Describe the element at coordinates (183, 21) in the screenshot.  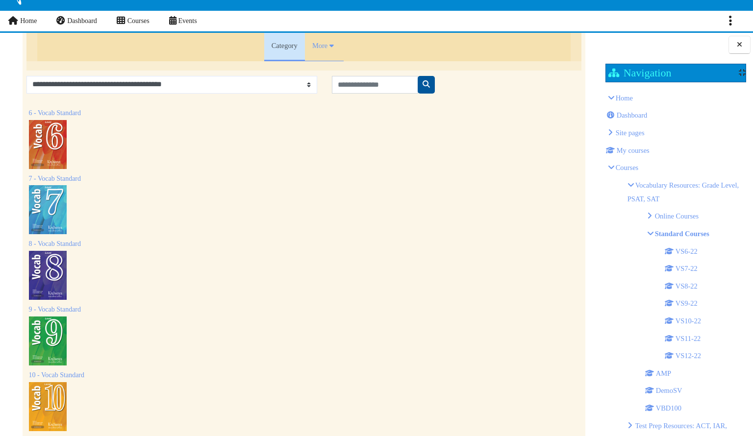
I see `a: Events` at that location.